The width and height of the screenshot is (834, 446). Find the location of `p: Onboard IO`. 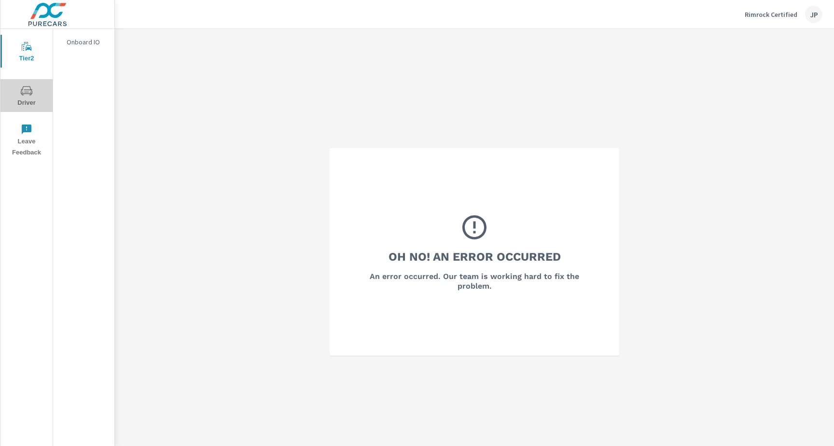

p: Onboard IO is located at coordinates (86, 42).